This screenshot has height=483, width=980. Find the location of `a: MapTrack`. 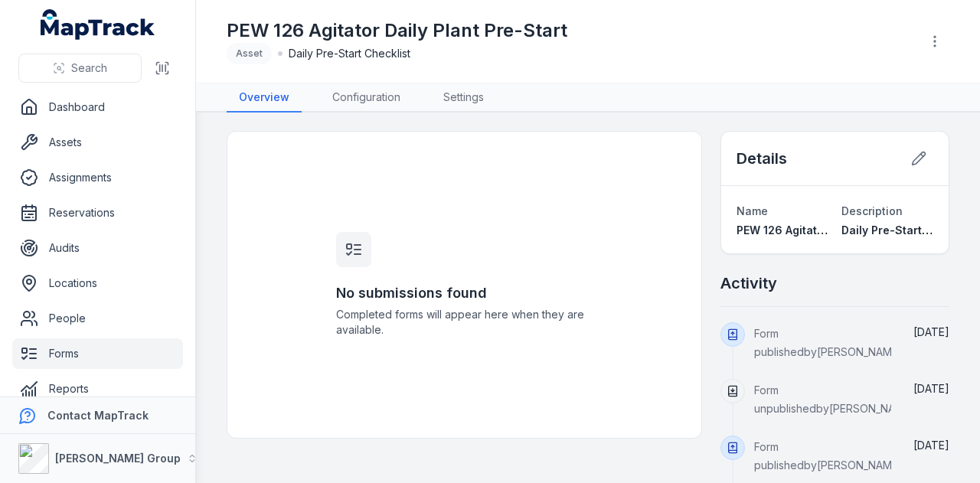

a: MapTrack is located at coordinates (98, 24).